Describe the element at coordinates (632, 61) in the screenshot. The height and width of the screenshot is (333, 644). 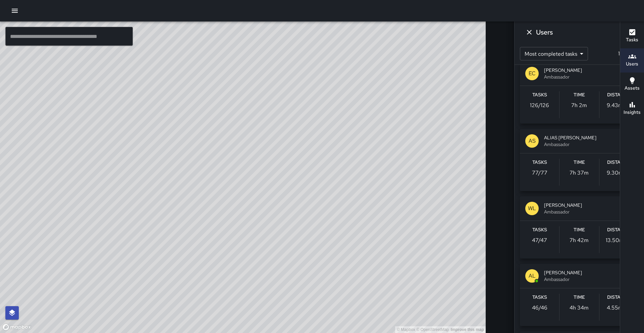
I see `button: Users` at that location.